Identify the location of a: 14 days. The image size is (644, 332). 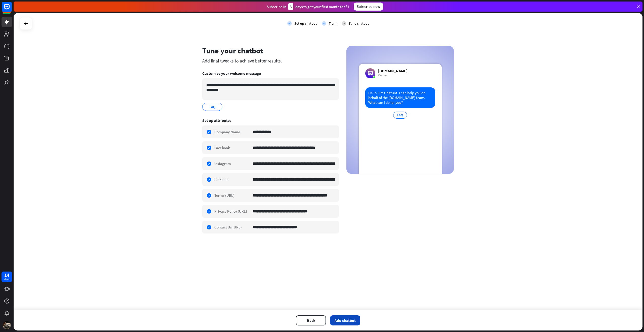
(7, 277).